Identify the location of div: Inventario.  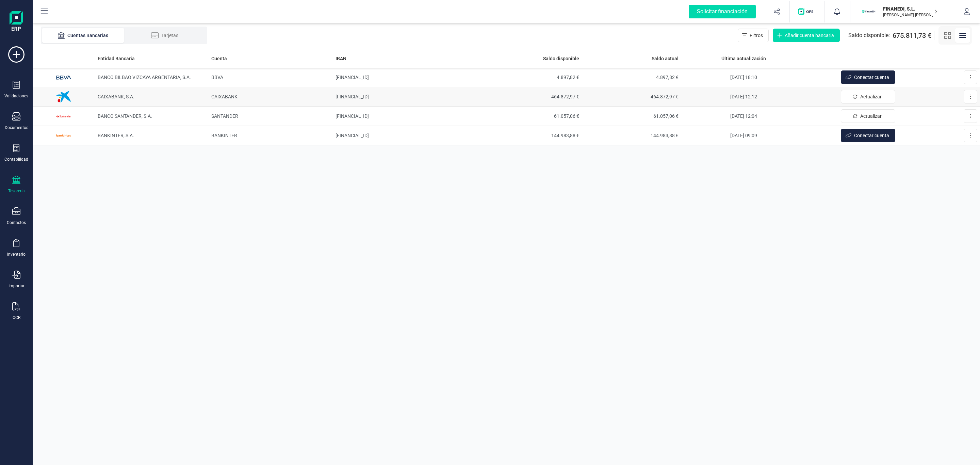
(16, 255).